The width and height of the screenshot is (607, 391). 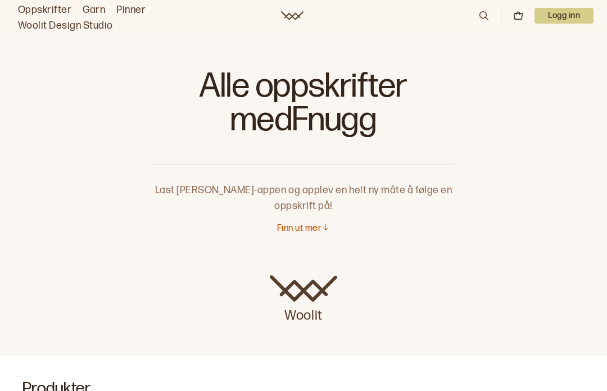 I want to click on a: Oppskrifter, so click(x=44, y=10).